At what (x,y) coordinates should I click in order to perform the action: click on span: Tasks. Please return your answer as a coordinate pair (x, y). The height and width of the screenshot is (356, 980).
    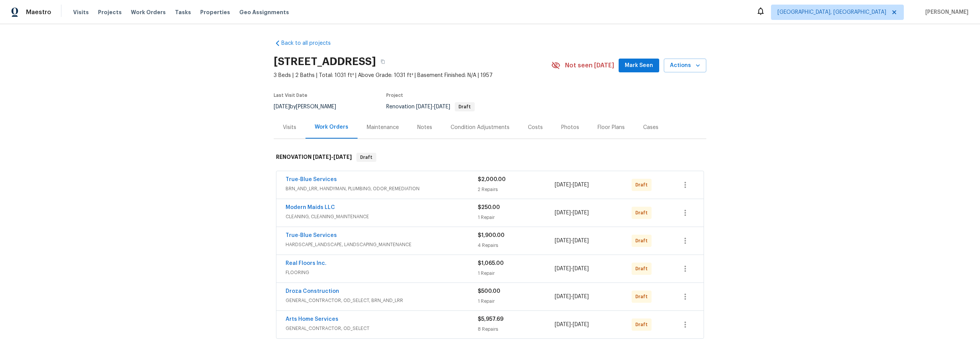
    Looking at the image, I should click on (183, 12).